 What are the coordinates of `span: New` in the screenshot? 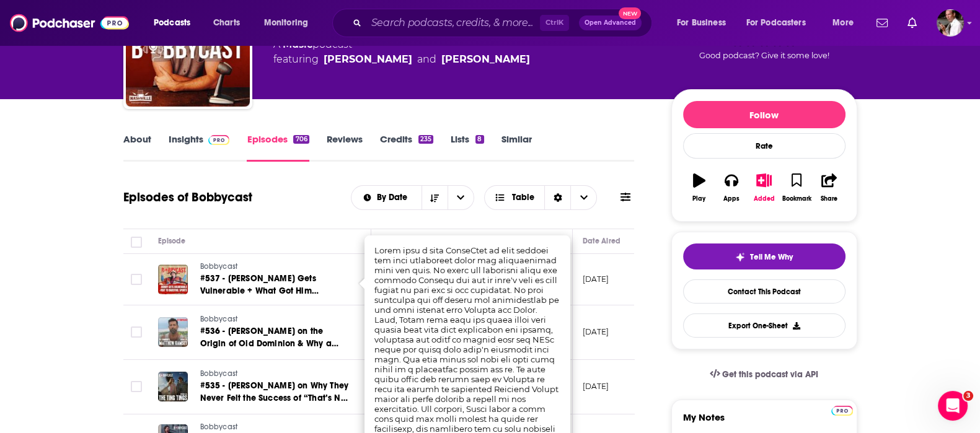 It's located at (630, 13).